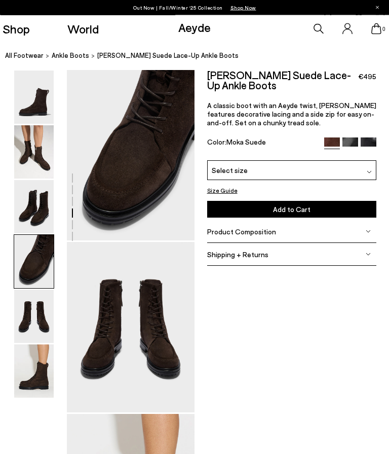 This screenshot has height=454, width=389. What do you see at coordinates (34, 152) in the screenshot?
I see `img: Tate Suede Lace-Up Ankle Boots - Image 2` at bounding box center [34, 152].